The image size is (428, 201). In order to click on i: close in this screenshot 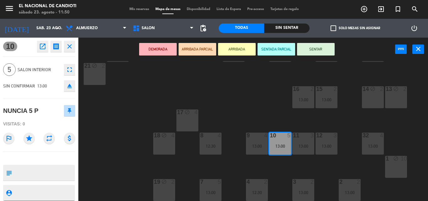, I will do `click(418, 49)`.